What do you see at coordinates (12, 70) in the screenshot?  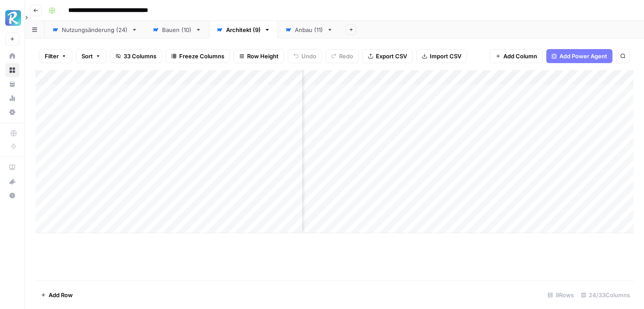 I see `a: Browse` at bounding box center [12, 70].